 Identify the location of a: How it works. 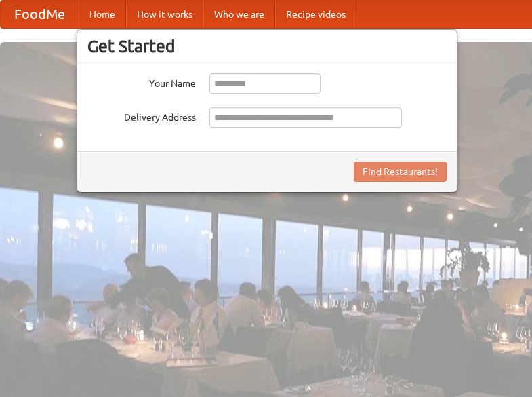
(165, 14).